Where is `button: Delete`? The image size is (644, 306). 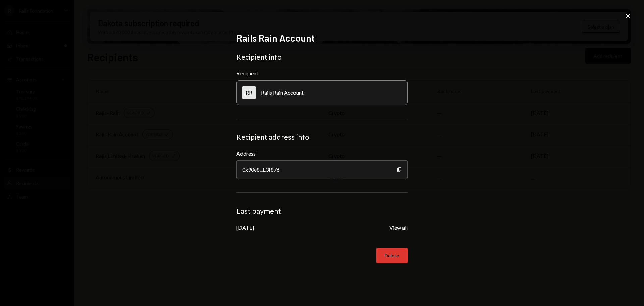
button: Delete is located at coordinates (392, 255).